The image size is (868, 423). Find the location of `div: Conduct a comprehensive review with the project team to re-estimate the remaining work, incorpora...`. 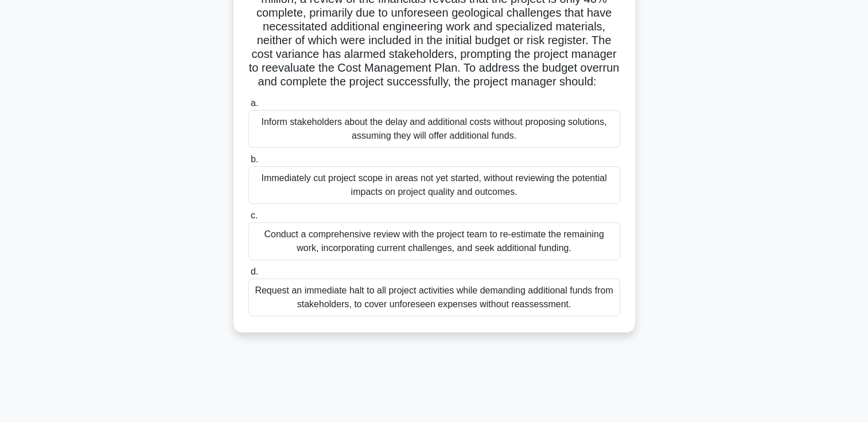

div: Conduct a comprehensive review with the project team to re-estimate the remaining work, incorpora... is located at coordinates (434, 241).